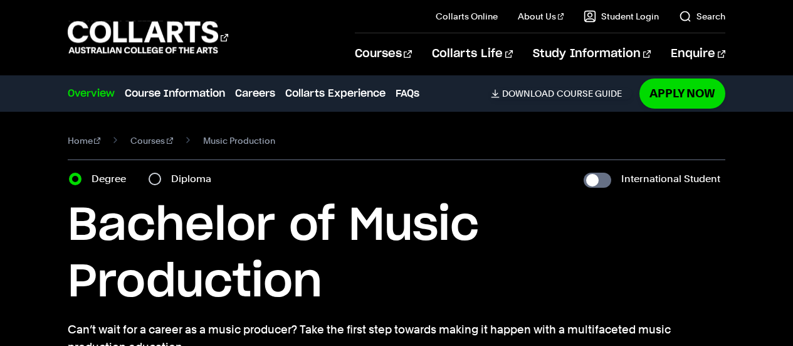 The width and height of the screenshot is (793, 346). What do you see at coordinates (698, 54) in the screenshot?
I see `a: Enquire` at bounding box center [698, 54].